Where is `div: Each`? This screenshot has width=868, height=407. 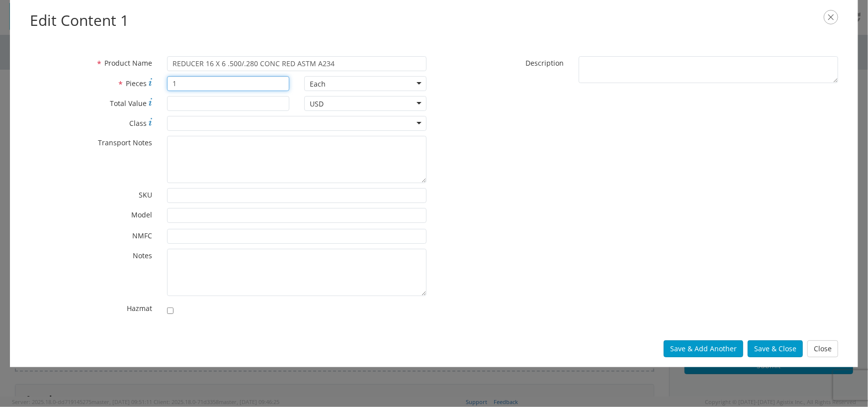
div: Each is located at coordinates (318, 84).